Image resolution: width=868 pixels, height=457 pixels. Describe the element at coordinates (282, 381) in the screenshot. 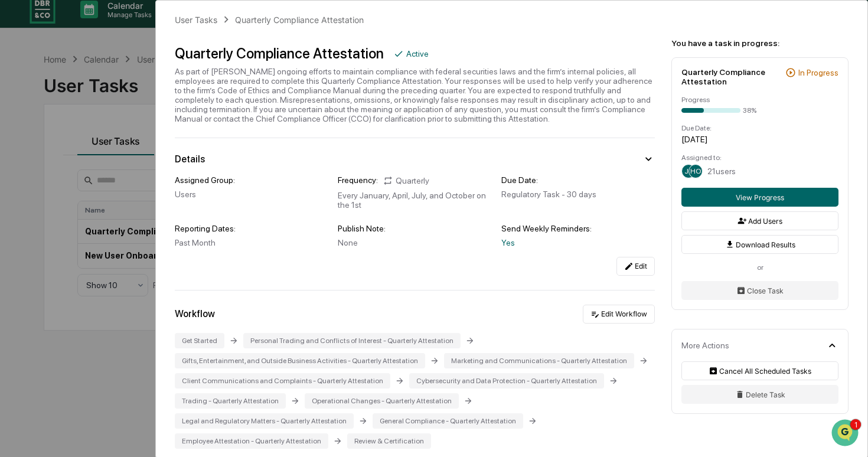

I see `div: Client Communications and Complaints - Quarterly Attestation` at that location.